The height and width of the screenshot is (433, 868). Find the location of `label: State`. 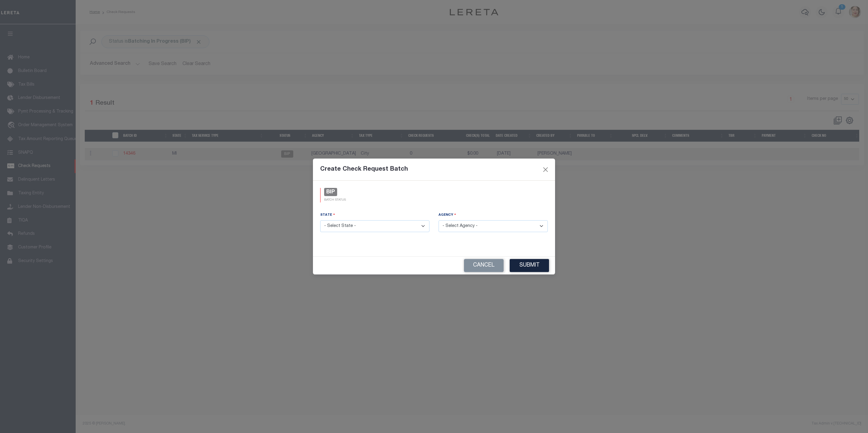

label: State is located at coordinates (327, 215).